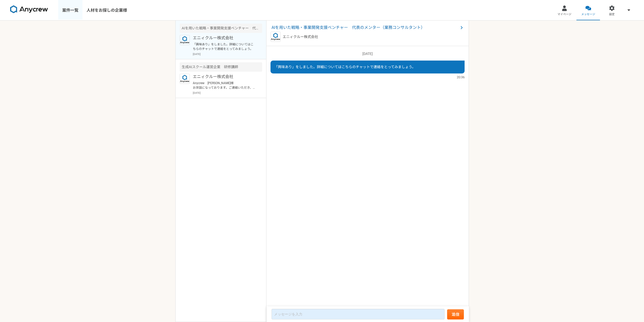 The image size is (644, 322). Describe the element at coordinates (612, 14) in the screenshot. I see `span: 設定` at that location.